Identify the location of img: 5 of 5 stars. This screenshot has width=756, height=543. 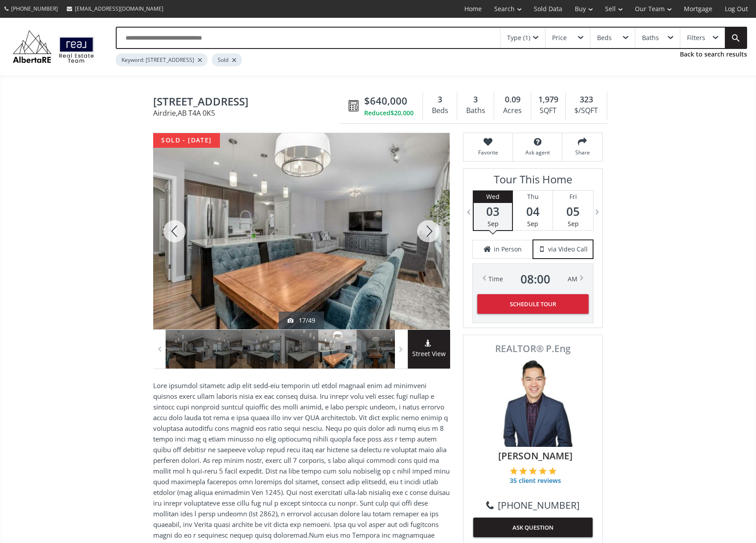
(552, 470).